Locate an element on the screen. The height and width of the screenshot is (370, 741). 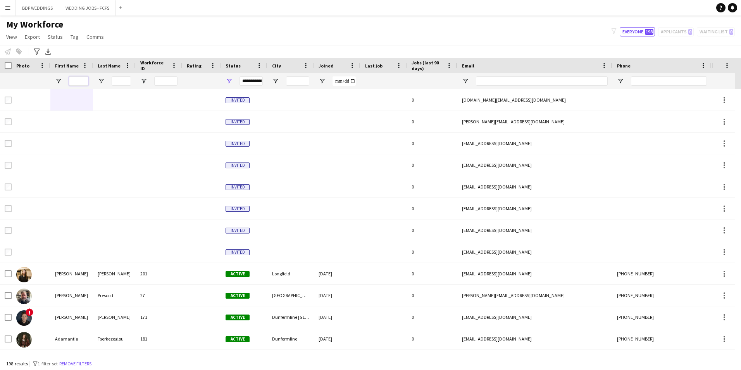
span: Phone is located at coordinates (624, 66).